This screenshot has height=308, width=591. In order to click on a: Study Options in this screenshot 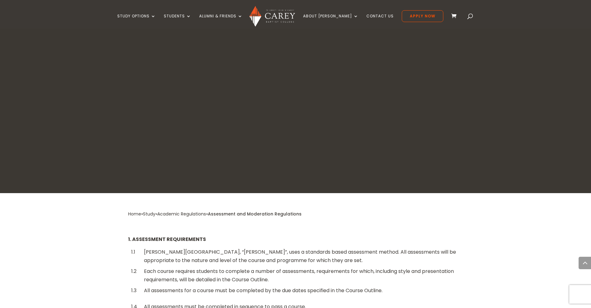, I will do `click(136, 21)`.